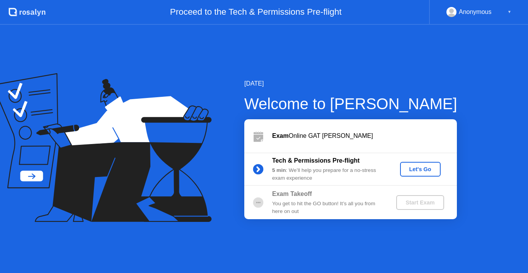 This screenshot has height=273, width=528. Describe the element at coordinates (475, 12) in the screenshot. I see `div: Anonymous` at that location.